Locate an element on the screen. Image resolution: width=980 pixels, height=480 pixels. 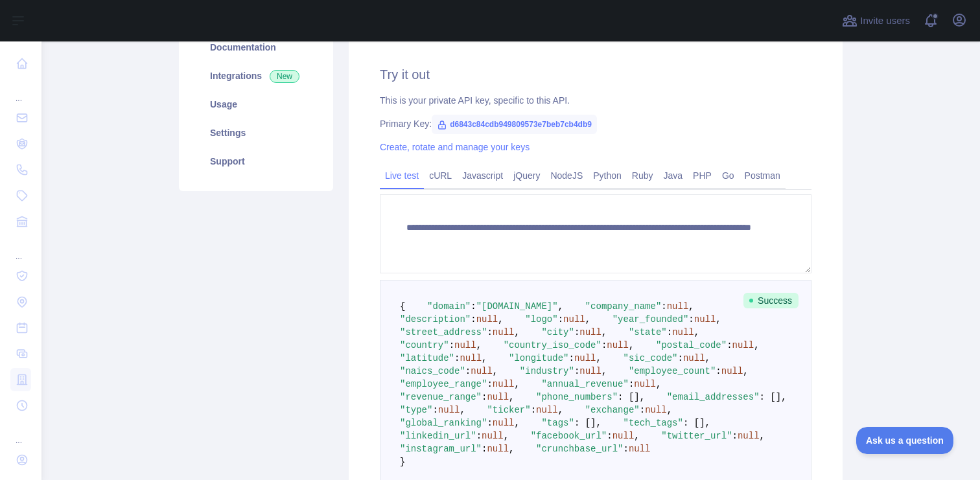
span: "longitude" is located at coordinates (538, 358).